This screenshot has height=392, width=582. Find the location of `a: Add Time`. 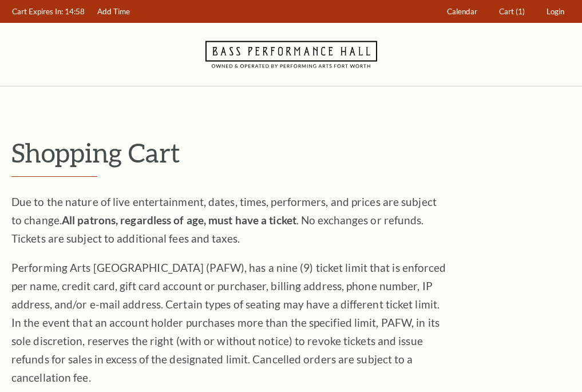

a: Add Time is located at coordinates (114, 11).